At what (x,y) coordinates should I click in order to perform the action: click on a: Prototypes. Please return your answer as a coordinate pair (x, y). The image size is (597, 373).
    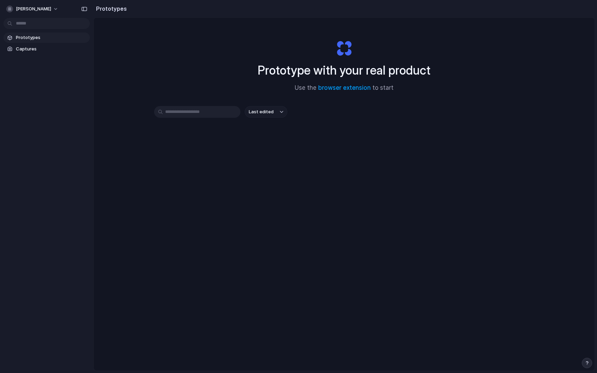
    Looking at the image, I should click on (47, 38).